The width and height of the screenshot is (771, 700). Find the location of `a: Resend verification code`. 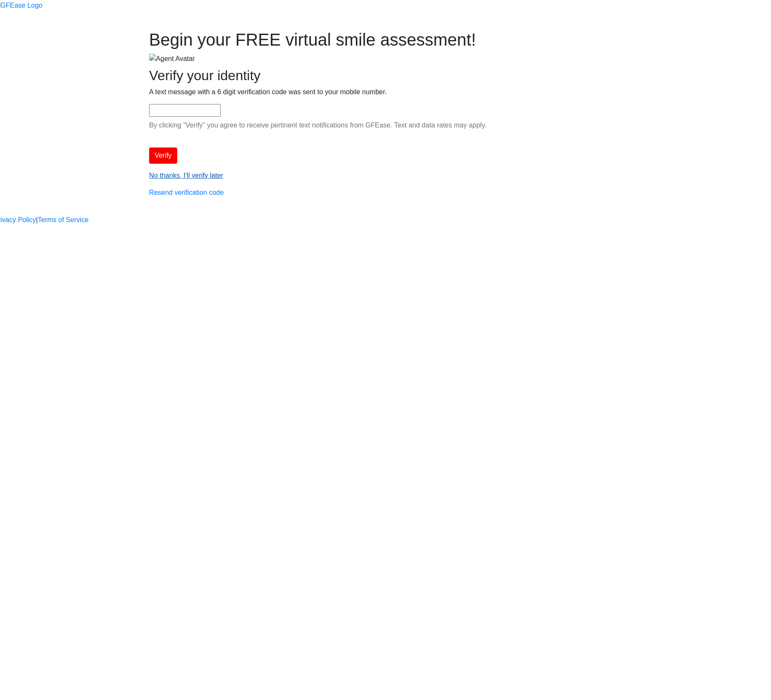

a: Resend verification code is located at coordinates (187, 193).